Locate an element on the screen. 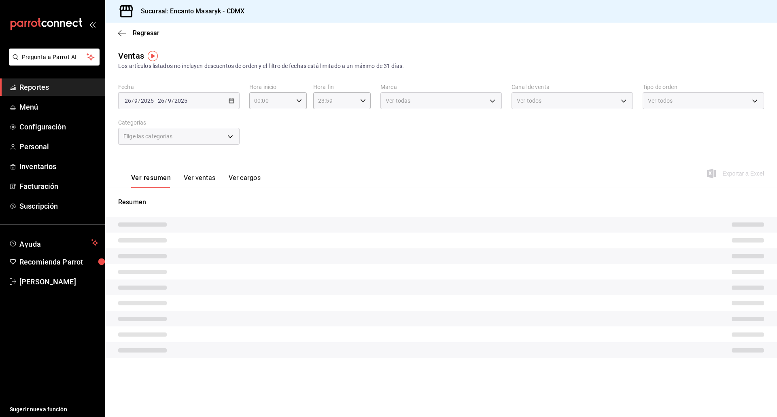 This screenshot has height=417, width=777. span: Reportes is located at coordinates (59, 87).